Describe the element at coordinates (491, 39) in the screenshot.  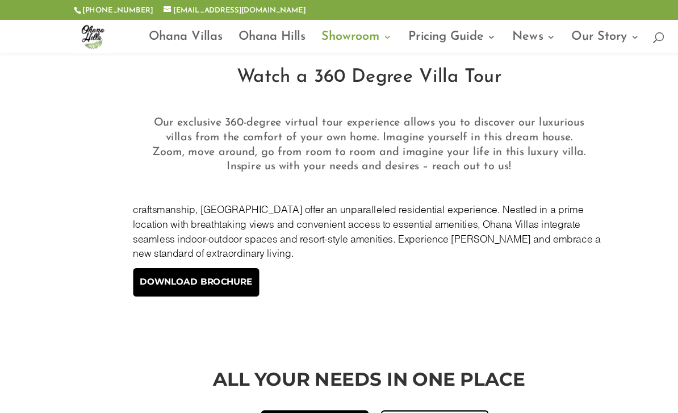
I see `a: News` at that location.